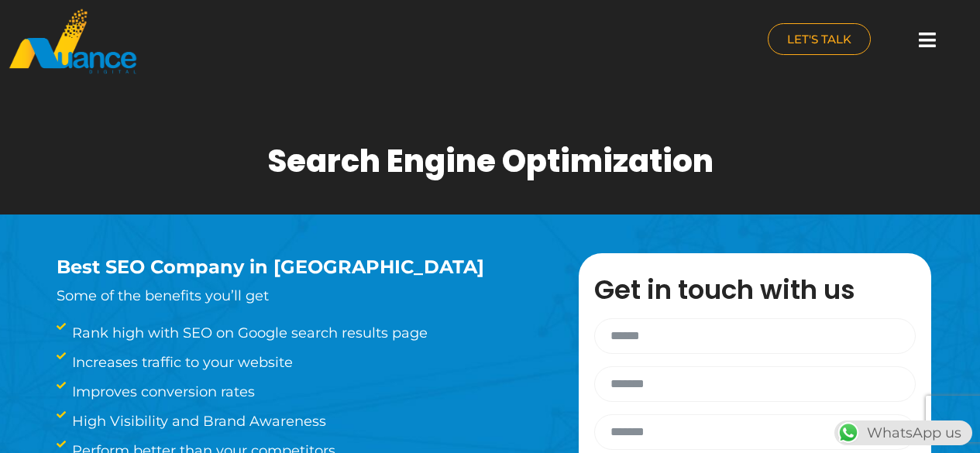 Image resolution: width=980 pixels, height=453 pixels. What do you see at coordinates (819, 39) in the screenshot?
I see `a: LET'S TALK` at bounding box center [819, 39].